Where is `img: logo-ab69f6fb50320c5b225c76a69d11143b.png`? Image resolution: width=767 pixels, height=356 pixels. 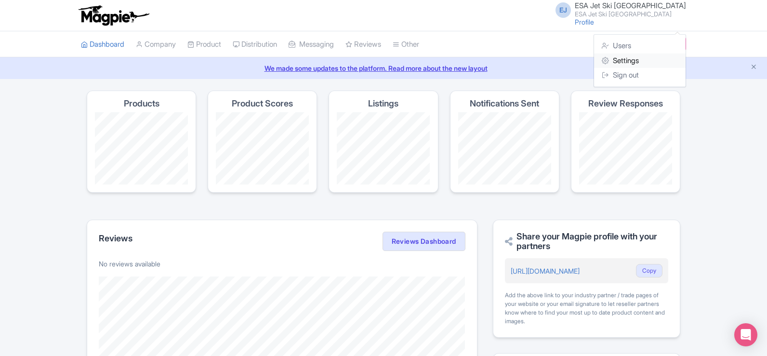
img: logo-ab69f6fb50320c5b225c76a69d11143b.png is located at coordinates (113, 15).